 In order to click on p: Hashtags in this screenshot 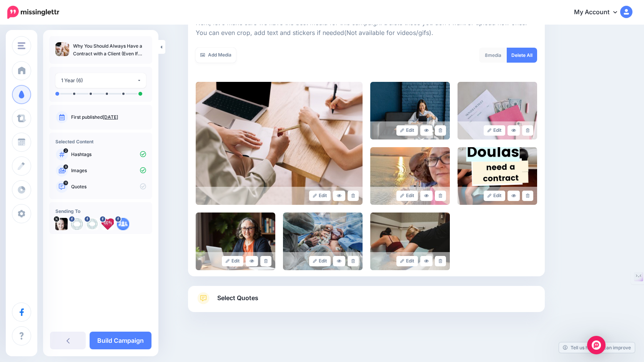, I will do `click(109, 154)`.